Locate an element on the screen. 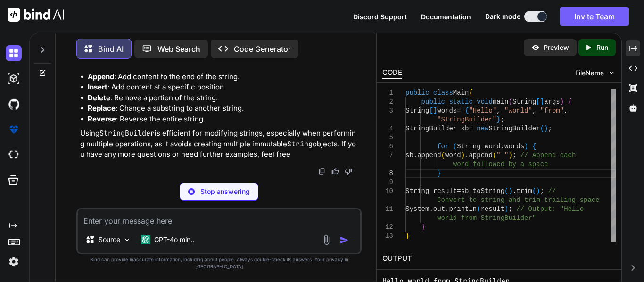 The image size is (644, 282). span: class is located at coordinates (443, 93).